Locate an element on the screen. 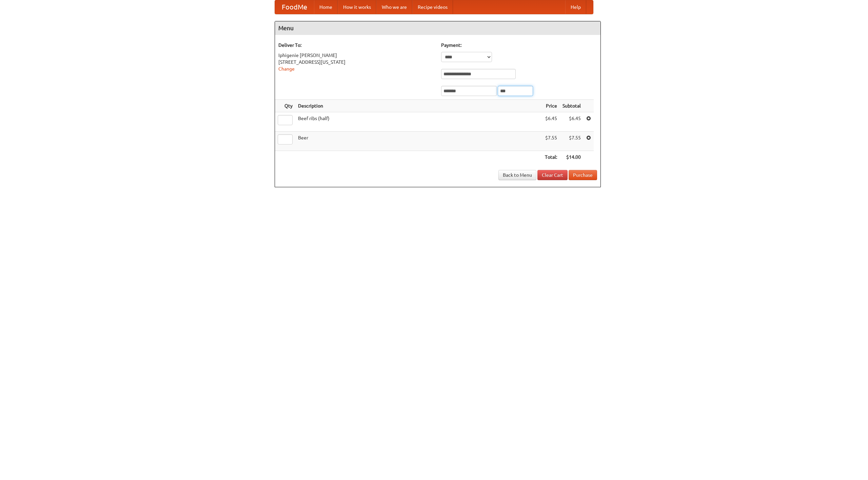  a: FoodMe is located at coordinates (294, 7).